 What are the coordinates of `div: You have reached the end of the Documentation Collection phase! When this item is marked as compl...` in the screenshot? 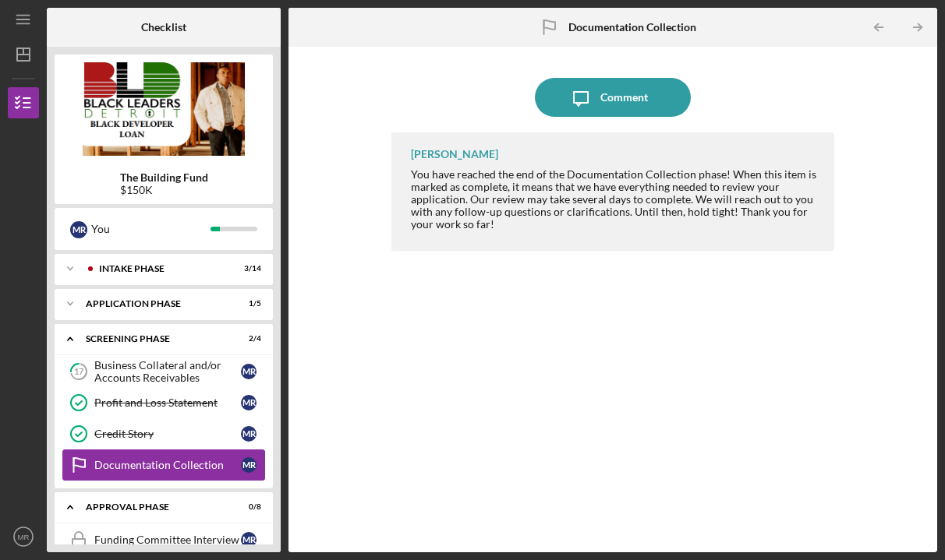 It's located at (614, 200).